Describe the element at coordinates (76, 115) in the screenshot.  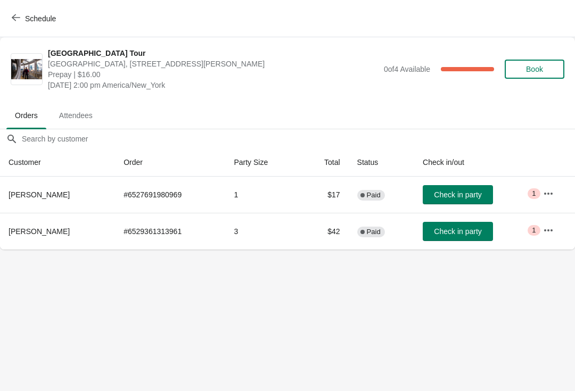
I see `span: Attendees` at that location.